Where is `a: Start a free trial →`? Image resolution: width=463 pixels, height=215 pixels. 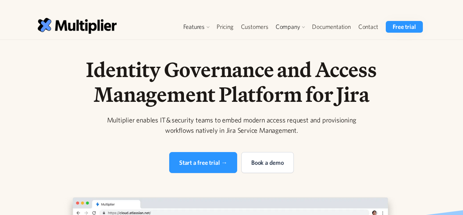 a: Start a free trial → is located at coordinates (203, 162).